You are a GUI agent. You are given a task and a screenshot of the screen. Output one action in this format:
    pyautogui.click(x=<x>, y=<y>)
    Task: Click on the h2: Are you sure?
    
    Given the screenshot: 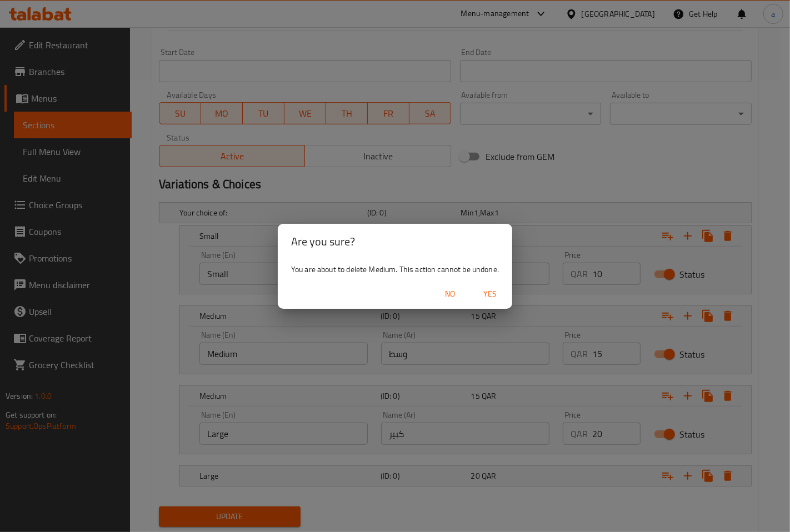 What is the action you would take?
    pyautogui.click(x=395, y=241)
    